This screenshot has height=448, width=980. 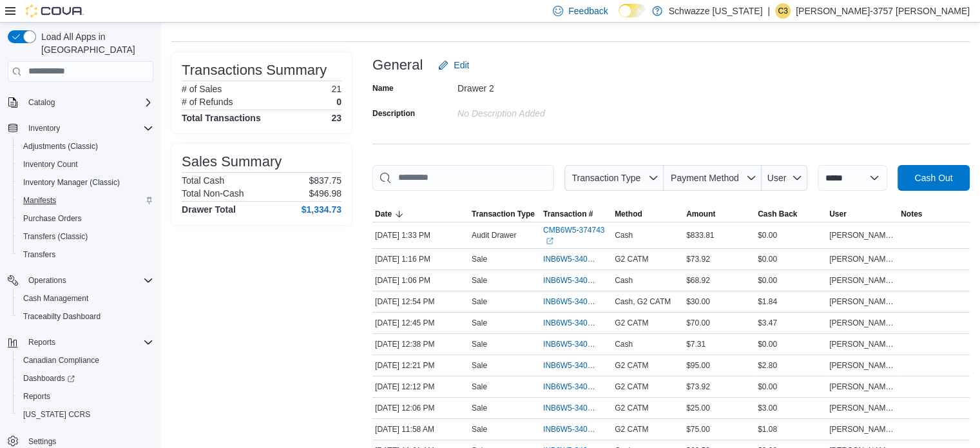 I want to click on span: Catalog, so click(x=88, y=102).